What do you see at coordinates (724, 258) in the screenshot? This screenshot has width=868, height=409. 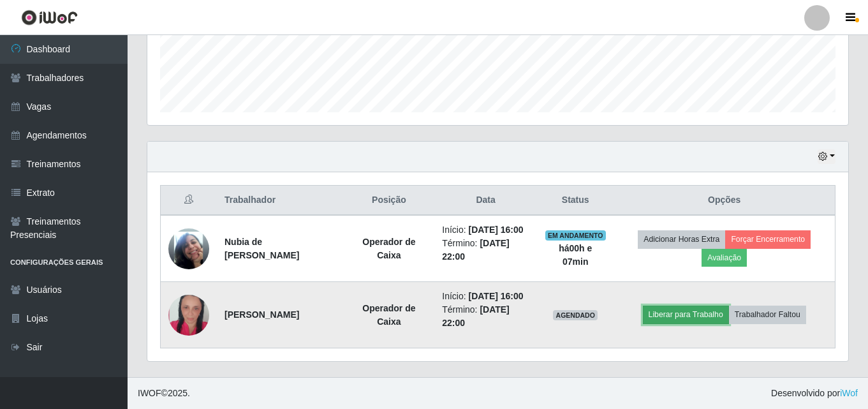 I see `button: Avaliação` at bounding box center [724, 258].